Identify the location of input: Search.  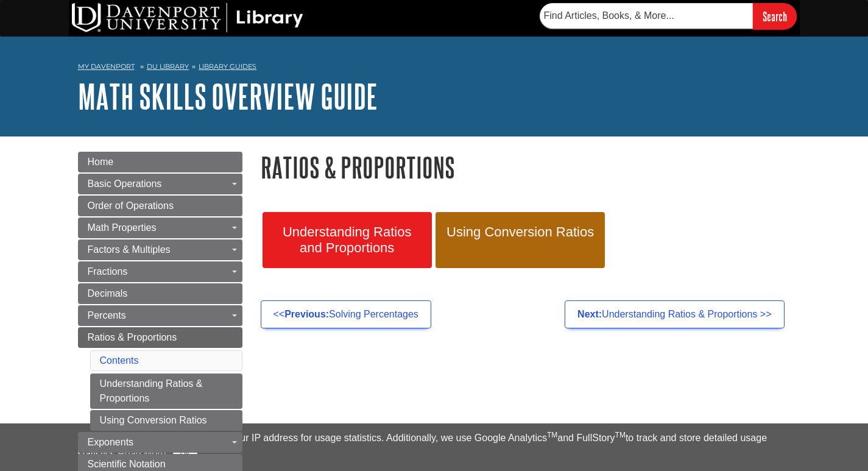
(775, 16).